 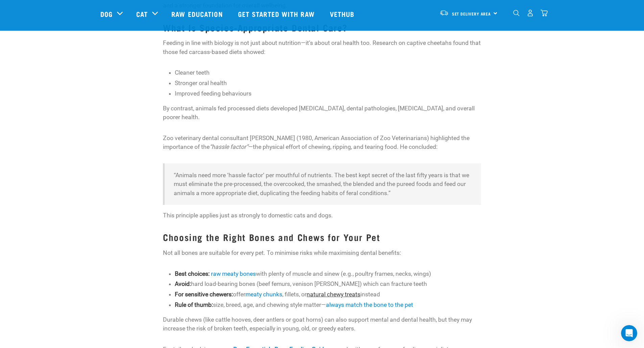 What do you see at coordinates (322, 253) in the screenshot?
I see `p: Not all bones are suitable for every pet. To minimise risks while maximising dental benefits:` at bounding box center [322, 253].